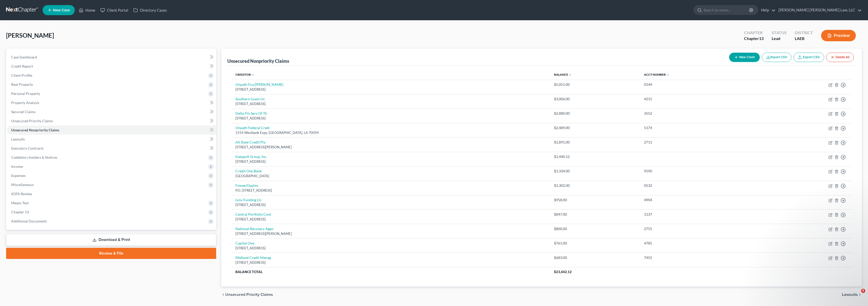 The image size is (868, 306). Describe the element at coordinates (17, 166) in the screenshot. I see `span: Income` at that location.